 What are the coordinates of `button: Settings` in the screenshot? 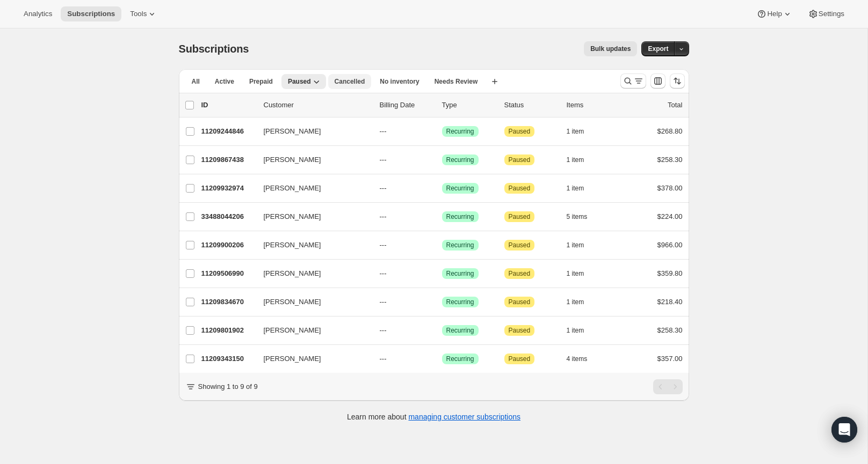 It's located at (826, 14).